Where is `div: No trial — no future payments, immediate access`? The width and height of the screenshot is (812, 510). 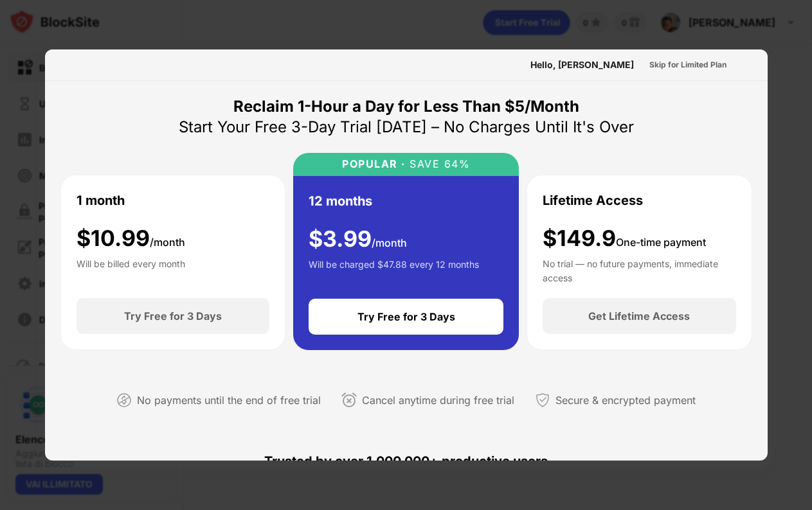
div: No trial — no future payments, immediate access is located at coordinates (639, 270).